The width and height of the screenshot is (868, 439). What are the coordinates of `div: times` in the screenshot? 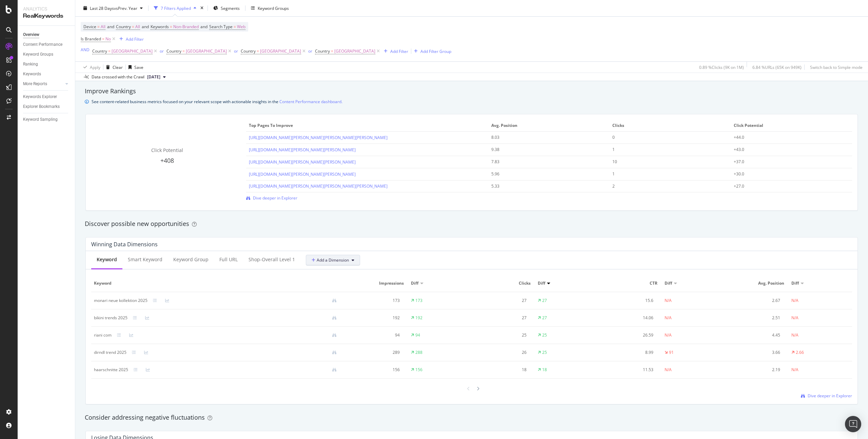 It's located at (202, 8).